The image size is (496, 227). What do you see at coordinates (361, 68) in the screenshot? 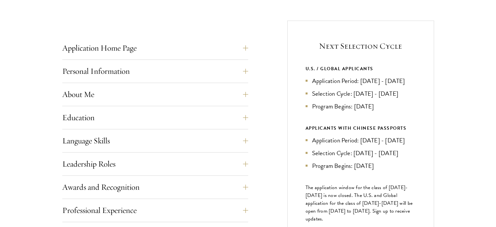
I see `div: U.S. / GLOBAL APPLICANTS` at bounding box center [361, 68].